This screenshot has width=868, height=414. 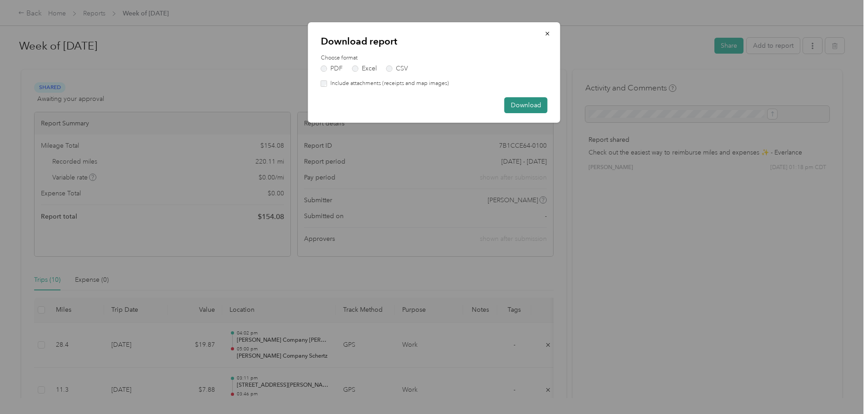 What do you see at coordinates (389, 84) in the screenshot?
I see `label: Include attachments (receipts and map images)` at bounding box center [389, 84].